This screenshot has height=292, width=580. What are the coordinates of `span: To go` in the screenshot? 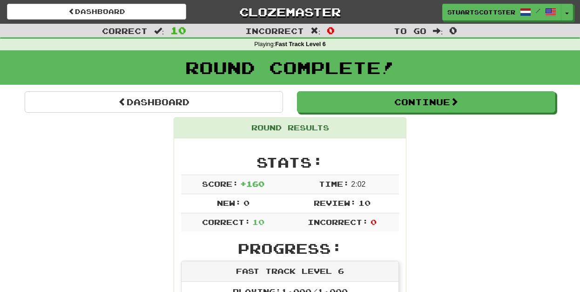 It's located at (410, 31).